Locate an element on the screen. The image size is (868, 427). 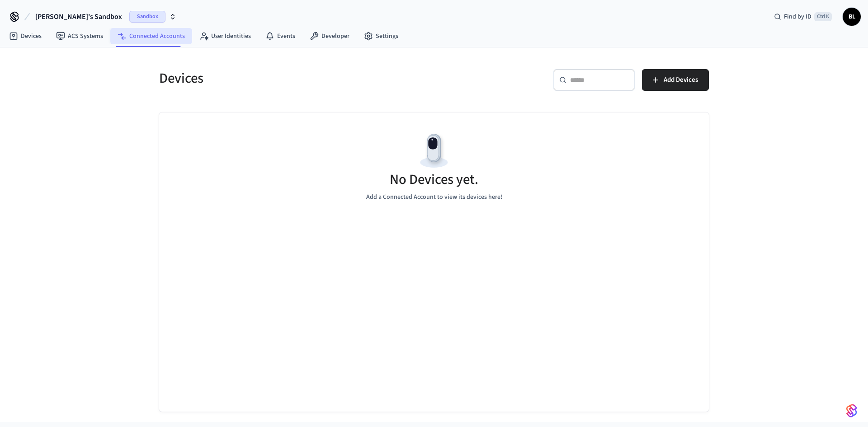
span: Sandbox is located at coordinates (147, 17).